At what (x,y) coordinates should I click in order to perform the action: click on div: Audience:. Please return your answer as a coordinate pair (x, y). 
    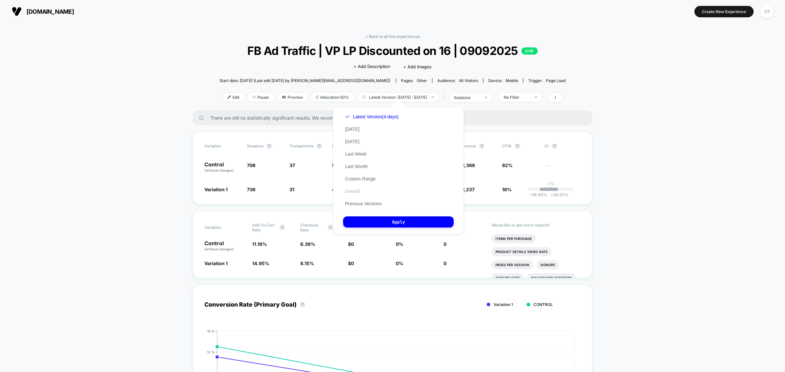
    Looking at the image, I should click on (457, 80).